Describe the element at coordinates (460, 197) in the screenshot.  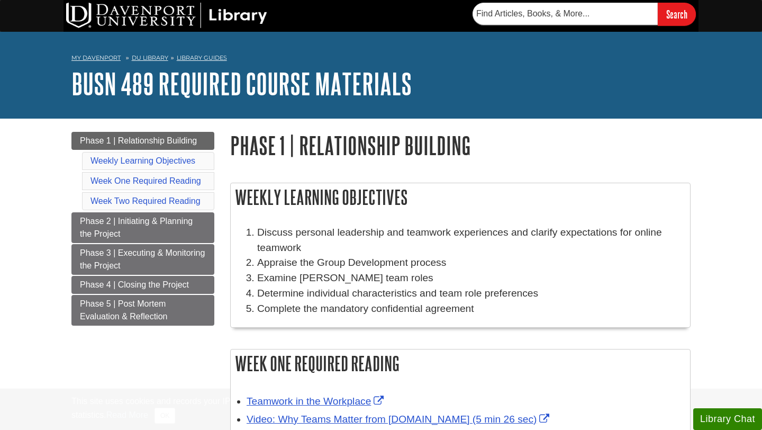
I see `h2: Weekly Learning Objectives` at that location.